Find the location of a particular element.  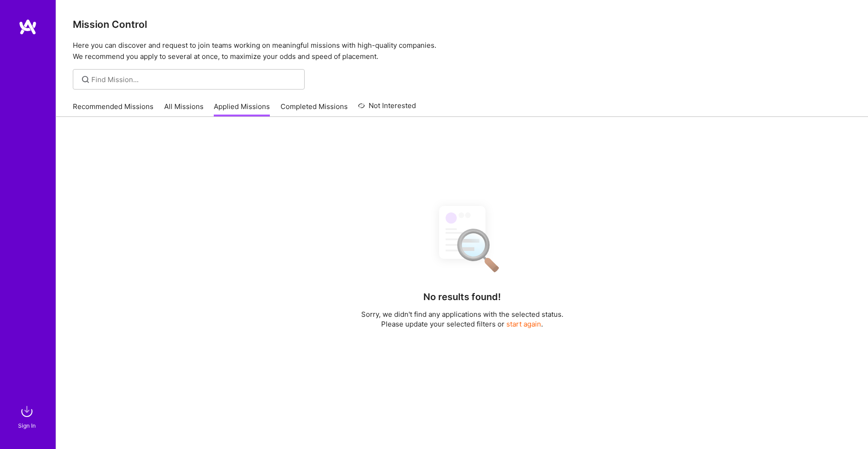

p: Please update your selected filters or . is located at coordinates (462, 324).